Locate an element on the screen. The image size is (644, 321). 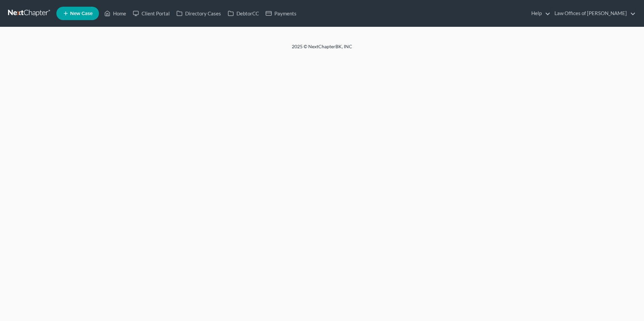
new-legal-case-button: New Case is located at coordinates (78, 13).